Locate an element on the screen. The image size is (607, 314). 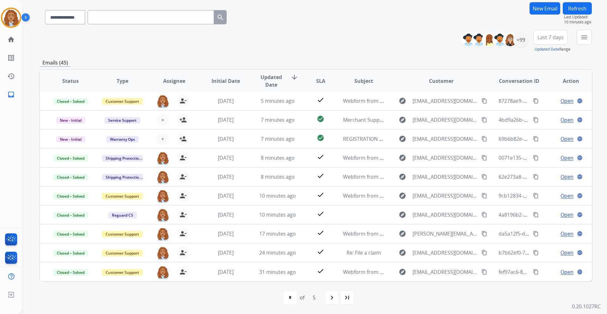
span: da5a12f5-d071-42c2-8b46-028ffc0b0bfa is located at coordinates (545, 234).